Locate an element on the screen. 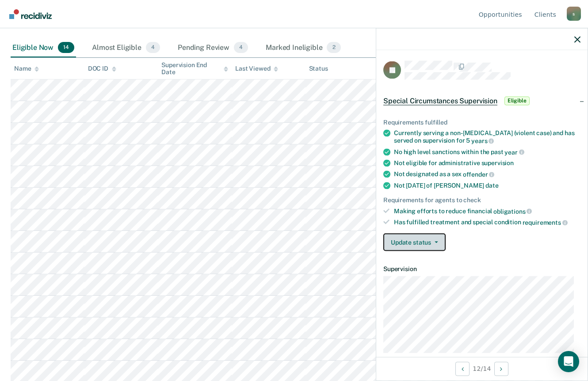 This screenshot has width=588, height=381. button: Update status is located at coordinates (414, 241).